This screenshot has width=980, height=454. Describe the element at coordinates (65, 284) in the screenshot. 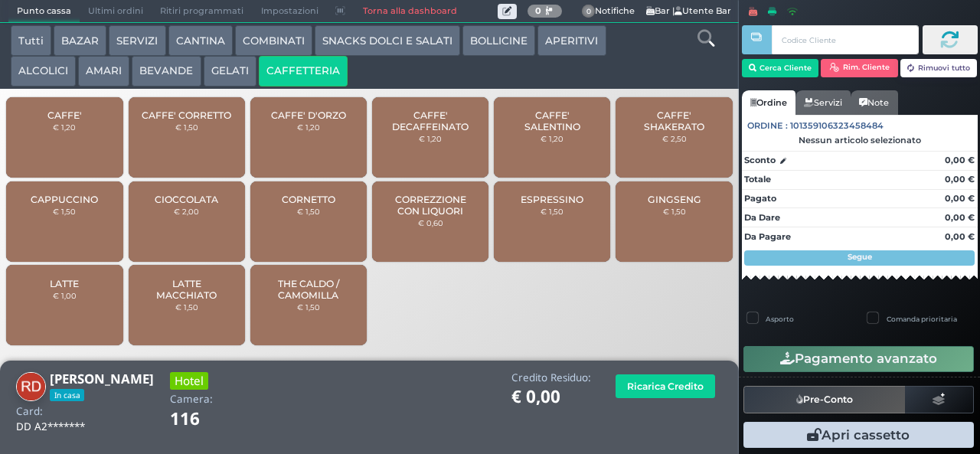

I see `span: LATTE` at that location.